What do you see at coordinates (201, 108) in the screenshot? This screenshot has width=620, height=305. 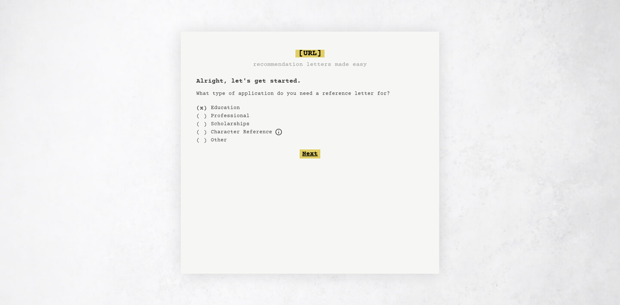 I see `div: ( x )` at bounding box center [201, 108].